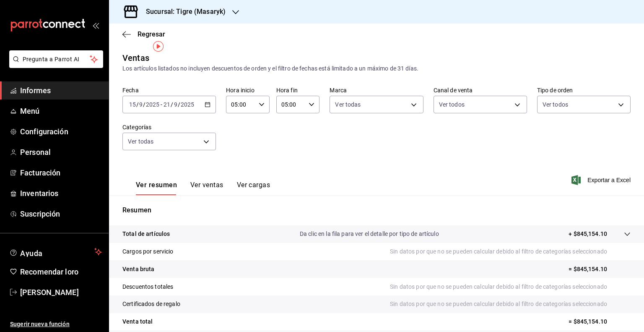 The height and width of the screenshot is (332, 644). Describe the element at coordinates (146, 234) in the screenshot. I see `font: Total de artículos` at that location.